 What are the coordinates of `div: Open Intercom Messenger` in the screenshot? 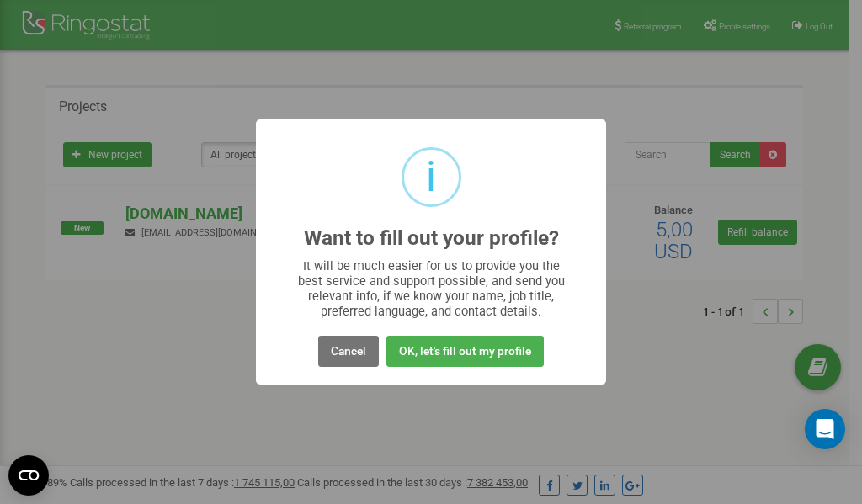 It's located at (824, 429).